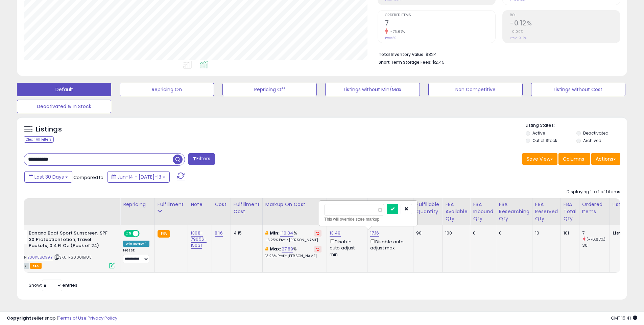 The image size is (644, 325). I want to click on div: FBA inbound Qty, so click(484, 211).